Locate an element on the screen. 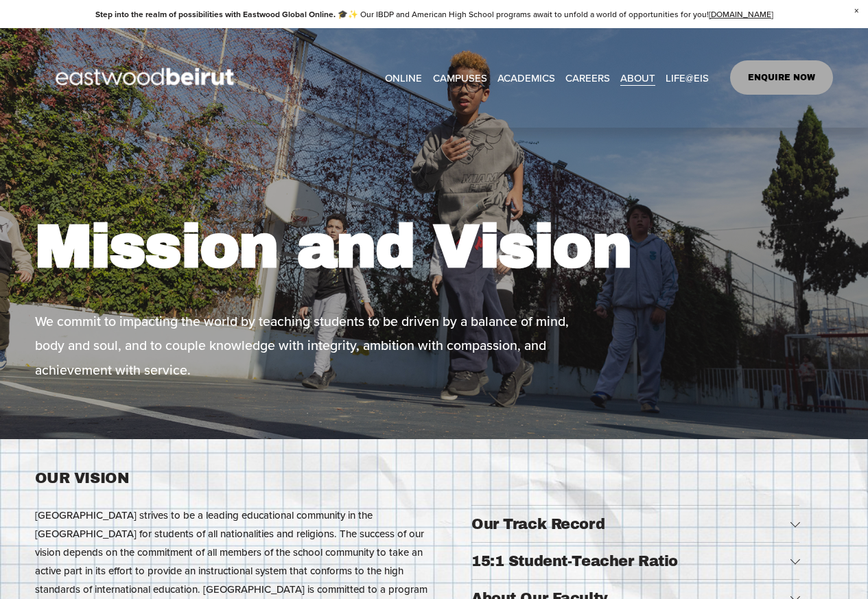 This screenshot has height=599, width=868. p: We commit to impacting the world by teaching students to be driven by a balance of mind, body and... is located at coordinates (316, 346).